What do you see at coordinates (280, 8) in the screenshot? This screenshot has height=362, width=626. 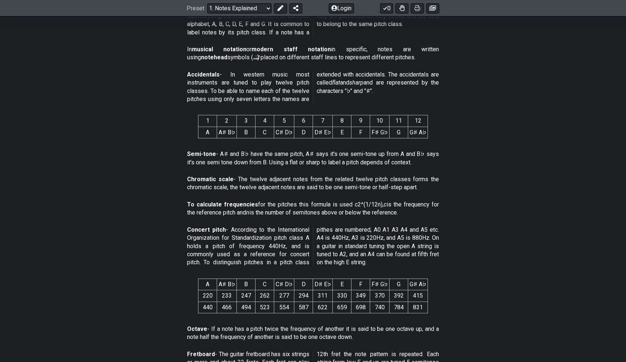 I see `button: Edit Preset` at bounding box center [280, 8].